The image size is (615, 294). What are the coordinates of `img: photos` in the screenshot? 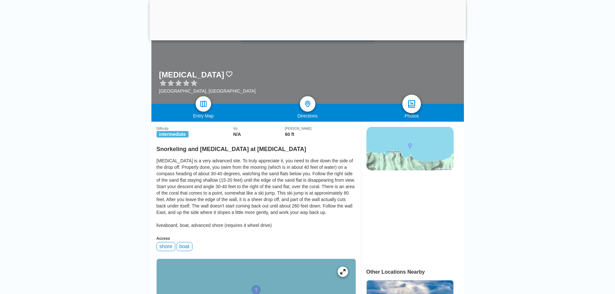 It's located at (411, 104).